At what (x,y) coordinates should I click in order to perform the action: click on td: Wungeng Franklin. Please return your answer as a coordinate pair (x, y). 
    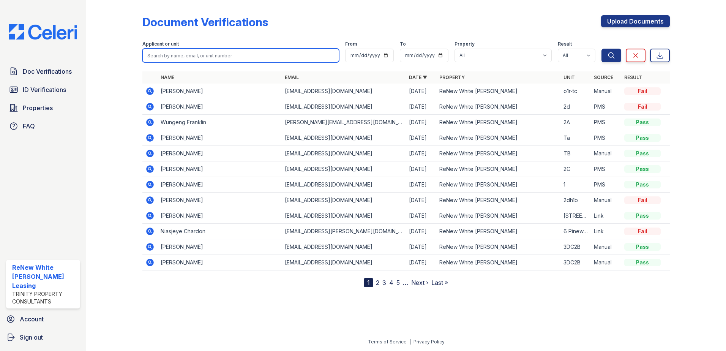
    Looking at the image, I should click on (219, 122).